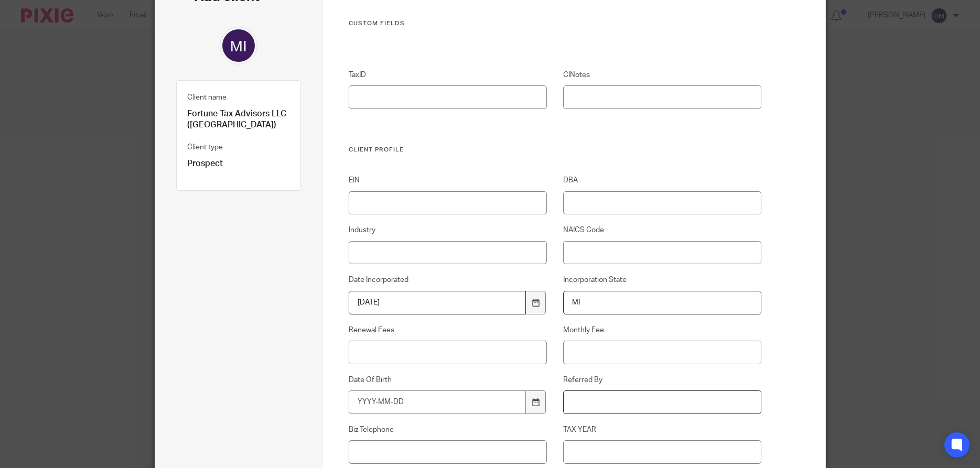  What do you see at coordinates (555, 150) in the screenshot?
I see `h3: Client Profile` at bounding box center [555, 150].